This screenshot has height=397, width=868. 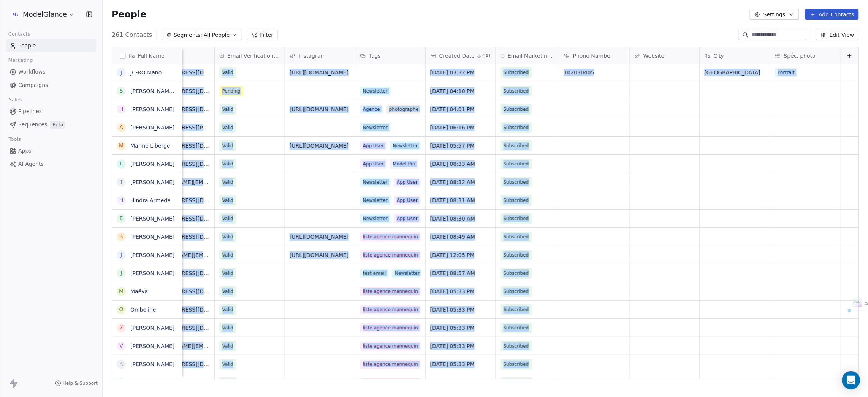 I want to click on span: Segments:, so click(x=188, y=35).